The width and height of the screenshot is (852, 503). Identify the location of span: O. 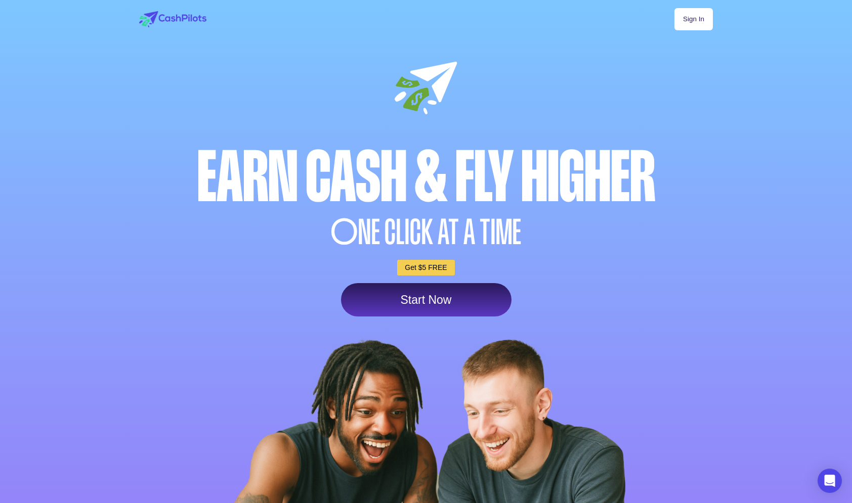
(344, 232).